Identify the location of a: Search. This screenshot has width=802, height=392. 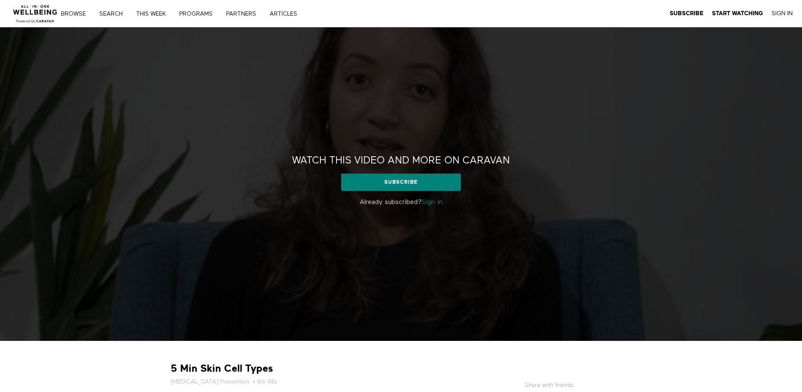
(114, 14).